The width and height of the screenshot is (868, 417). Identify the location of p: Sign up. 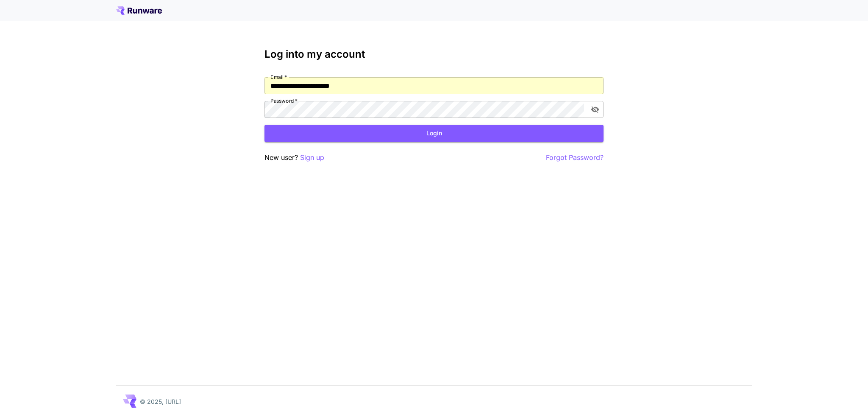
(312, 157).